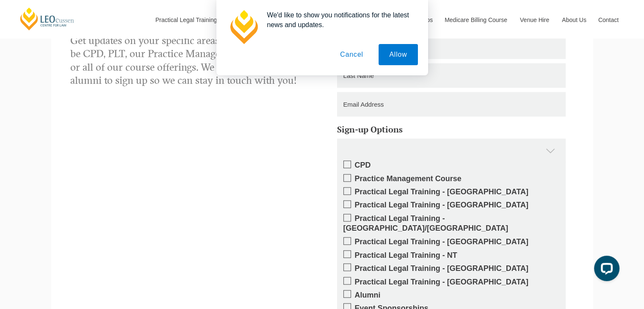 The width and height of the screenshot is (644, 309). Describe the element at coordinates (451, 255) in the screenshot. I see `label: Practical Legal Training - NT` at that location.